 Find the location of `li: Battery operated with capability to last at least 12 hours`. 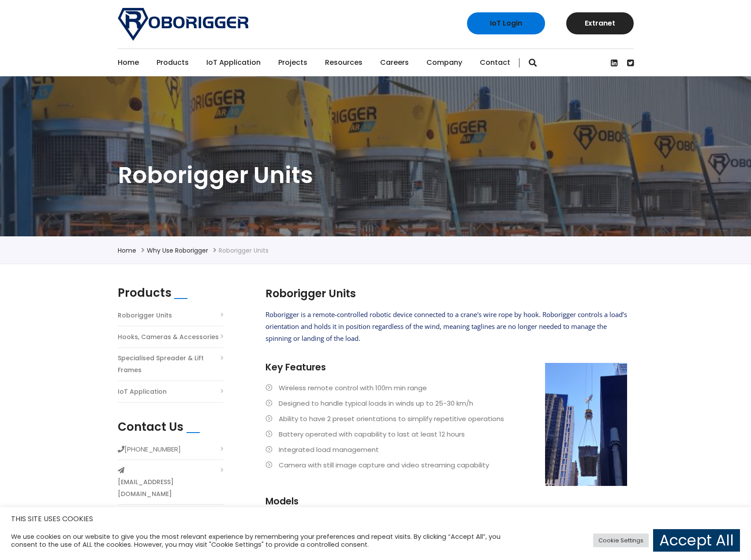

li: Battery operated with capability to last at least 12 hours is located at coordinates (446, 434).